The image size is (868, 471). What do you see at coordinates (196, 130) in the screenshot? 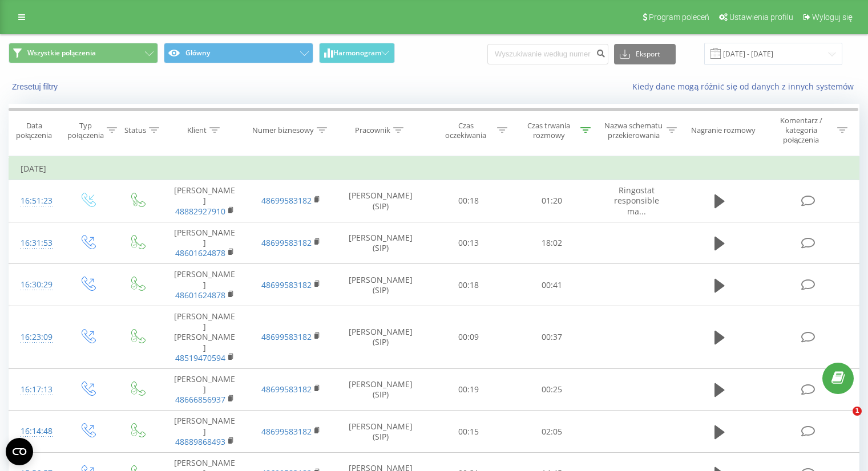
I see `div: Klient` at bounding box center [196, 130].